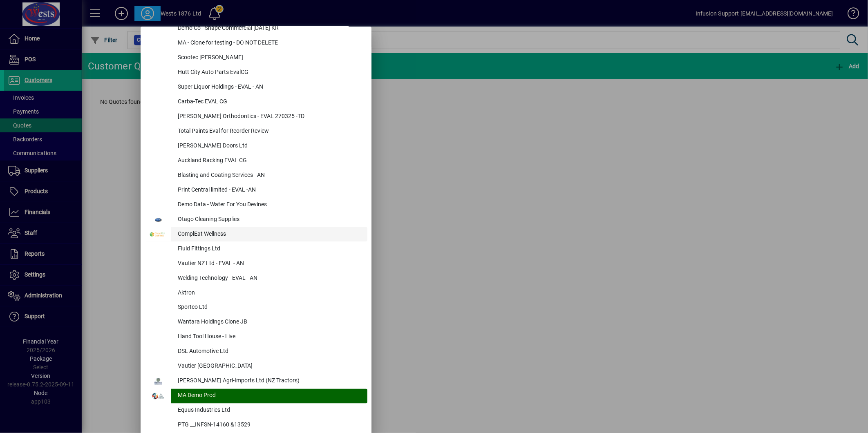 This screenshot has width=868, height=433. I want to click on div: Carba-Tec EVAL CG, so click(269, 102).